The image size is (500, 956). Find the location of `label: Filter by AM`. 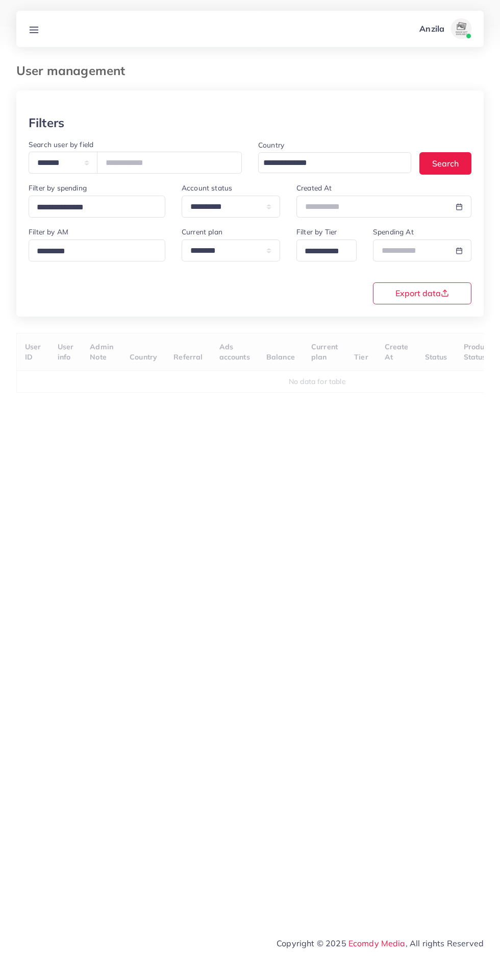

label: Filter by AM is located at coordinates (49, 232).